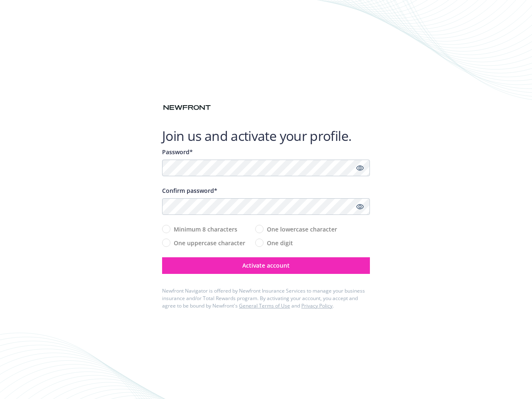 Image resolution: width=532 pixels, height=399 pixels. What do you see at coordinates (205, 229) in the screenshot?
I see `span: Minimum 8 characters` at bounding box center [205, 229].